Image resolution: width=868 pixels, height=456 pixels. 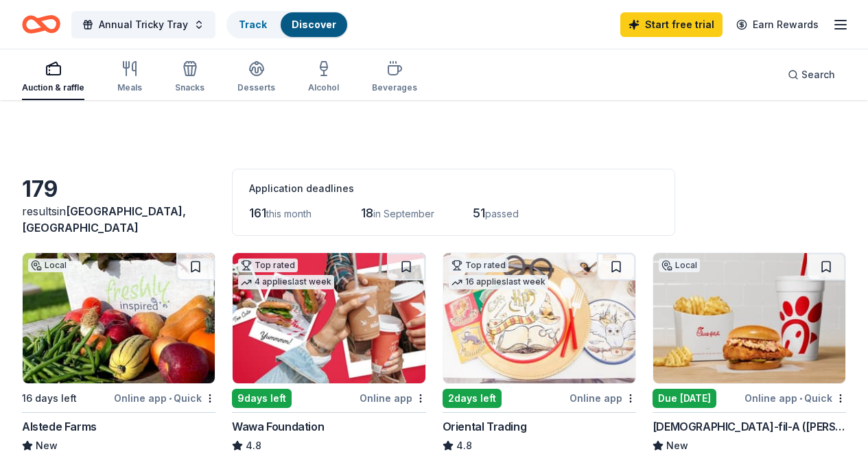 I want to click on div: 9 days left, so click(x=262, y=399).